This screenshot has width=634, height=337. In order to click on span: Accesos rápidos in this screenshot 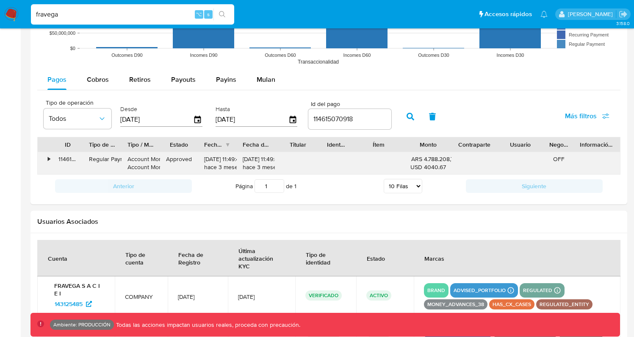, I will do `click(508, 14)`.